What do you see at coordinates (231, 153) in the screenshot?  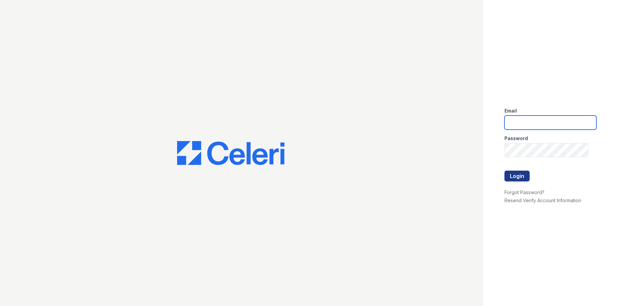 I see `img: CE_Logo_Blue-a8612792a0a2168367f1c8372b55b34899dd931a85d93a1a3d3e32e68fde9ad4.png` at bounding box center [231, 153].